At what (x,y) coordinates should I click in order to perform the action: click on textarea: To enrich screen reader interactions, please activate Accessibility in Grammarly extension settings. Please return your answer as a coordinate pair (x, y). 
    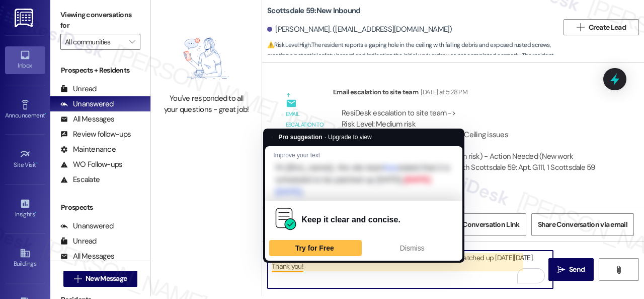
    Looking at the image, I should click on (410, 269).